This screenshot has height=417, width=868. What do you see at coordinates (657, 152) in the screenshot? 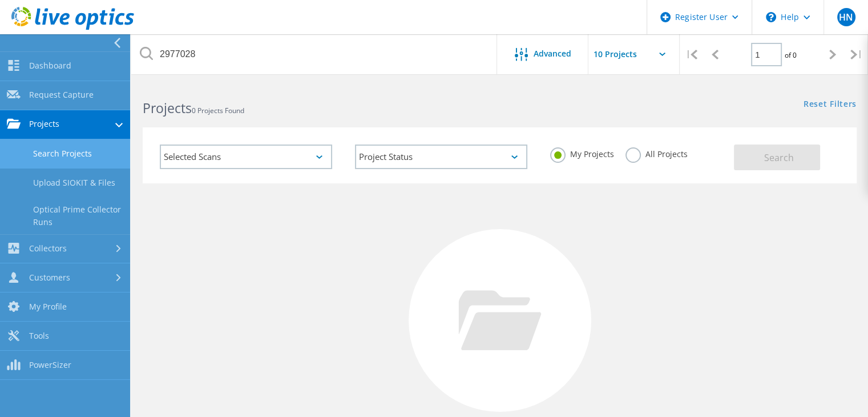
I see `label: All Projects` at bounding box center [657, 152].